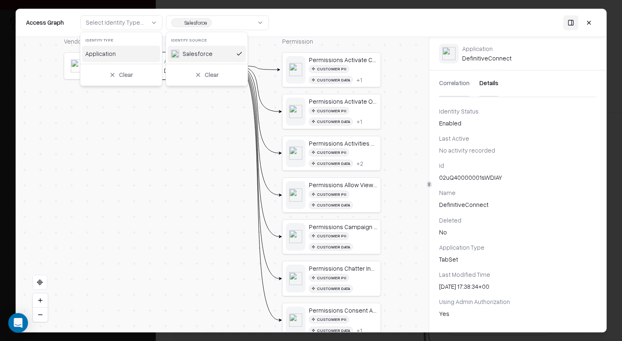 The image size is (622, 341). Describe the element at coordinates (517, 248) in the screenshot. I see `div: Application Type` at that location.